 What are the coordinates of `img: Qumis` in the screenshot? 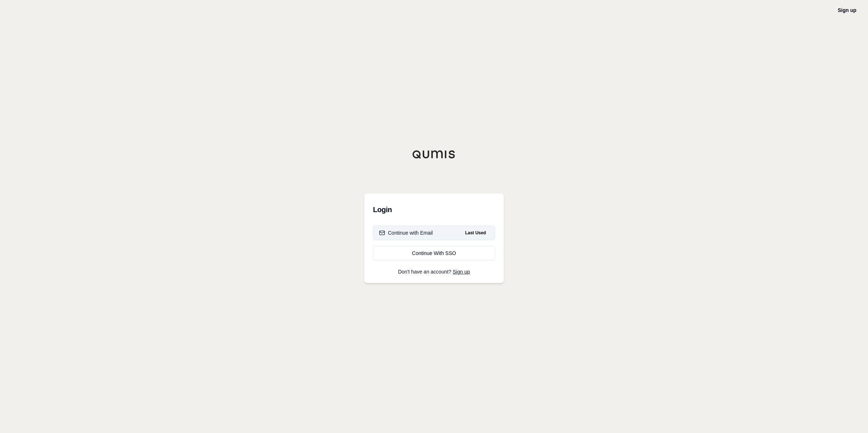 It's located at (434, 154).